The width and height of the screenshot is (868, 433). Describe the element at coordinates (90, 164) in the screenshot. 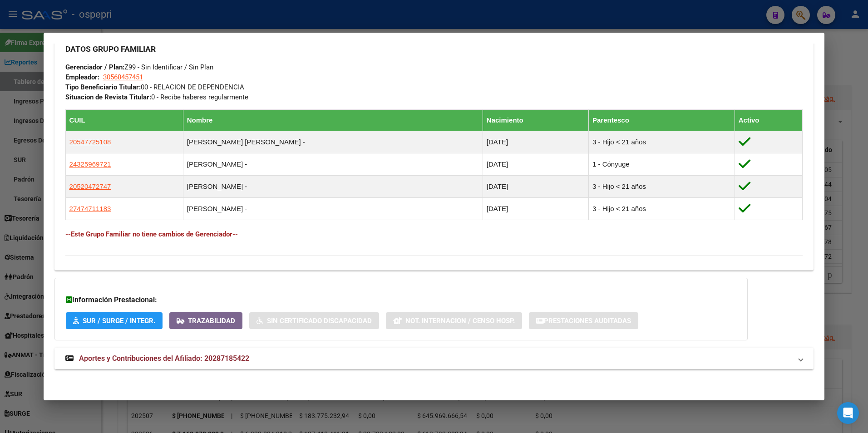

I see `span: 24325969721` at that location.